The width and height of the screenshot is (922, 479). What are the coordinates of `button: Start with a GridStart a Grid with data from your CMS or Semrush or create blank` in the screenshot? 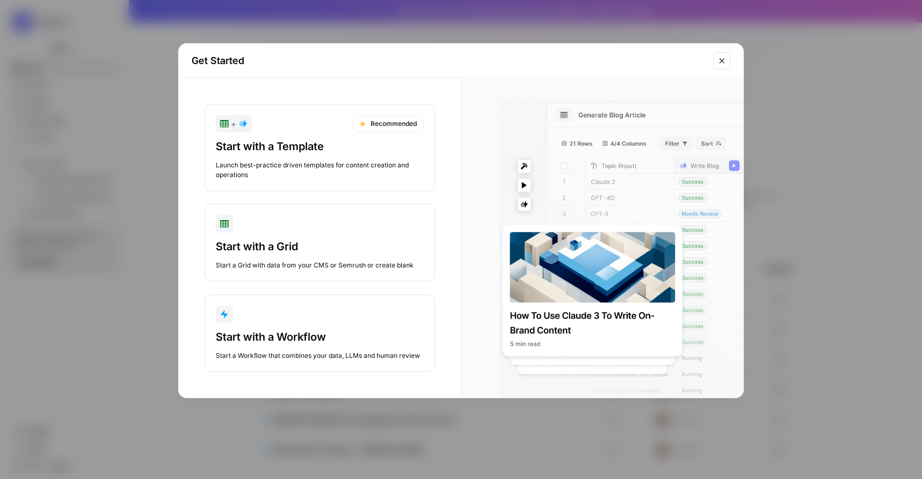 It's located at (319, 243).